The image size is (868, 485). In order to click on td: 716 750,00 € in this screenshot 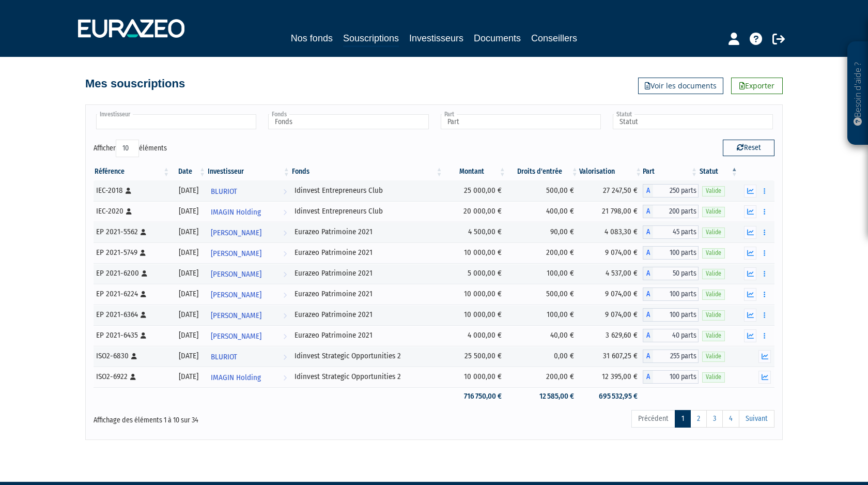, I will do `click(475, 396)`.